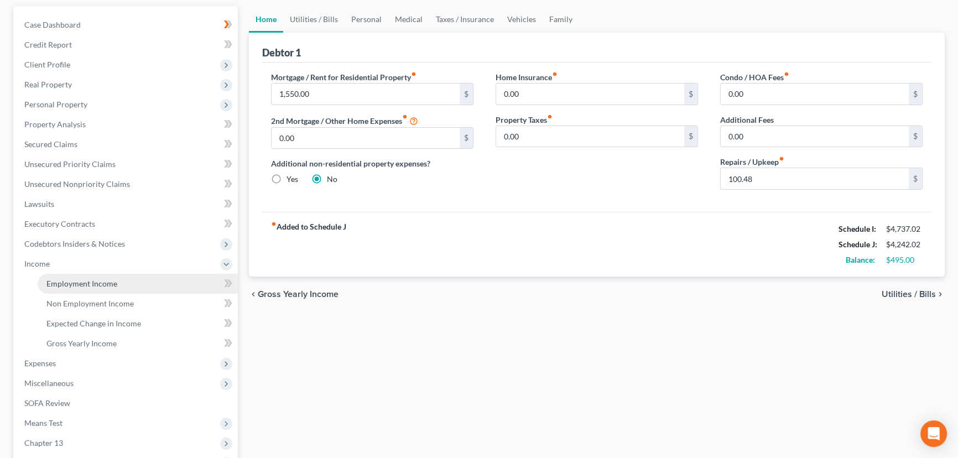 This screenshot has width=958, height=458. I want to click on strong: Schedule J:, so click(858, 244).